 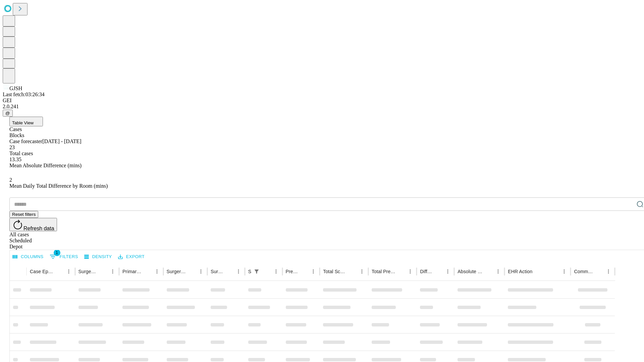 What do you see at coordinates (45, 165) in the screenshot?
I see `span: Mean Absolute Difference (mins)` at bounding box center [45, 165].